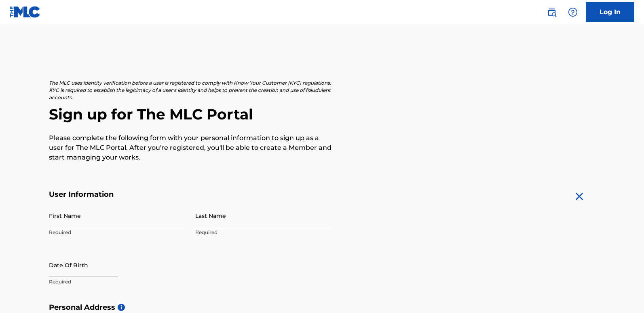 The width and height of the screenshot is (644, 313). I want to click on div: Help, so click(573, 12).